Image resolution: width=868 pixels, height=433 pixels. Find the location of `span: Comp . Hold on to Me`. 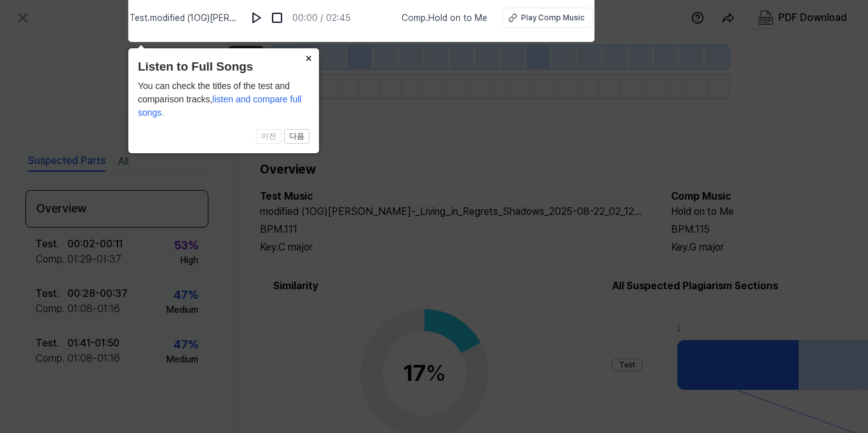

span: Comp . Hold on to Me is located at coordinates (444, 18).